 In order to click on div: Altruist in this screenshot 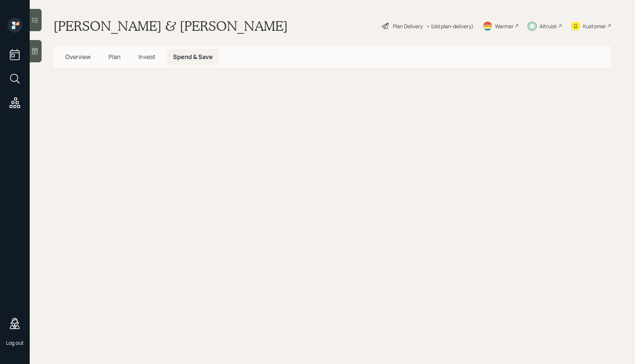, I will do `click(548, 26)`.